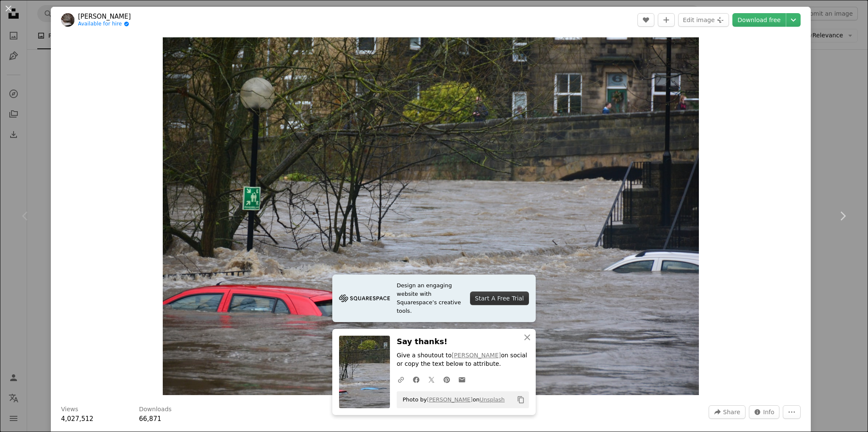 Image resolution: width=868 pixels, height=432 pixels. What do you see at coordinates (432, 379) in the screenshot?
I see `a: Share on Twitter` at bounding box center [432, 379].